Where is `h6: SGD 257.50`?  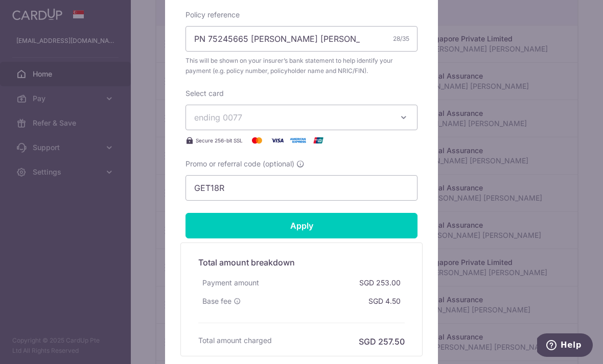
h6: SGD 257.50 is located at coordinates (382, 342).